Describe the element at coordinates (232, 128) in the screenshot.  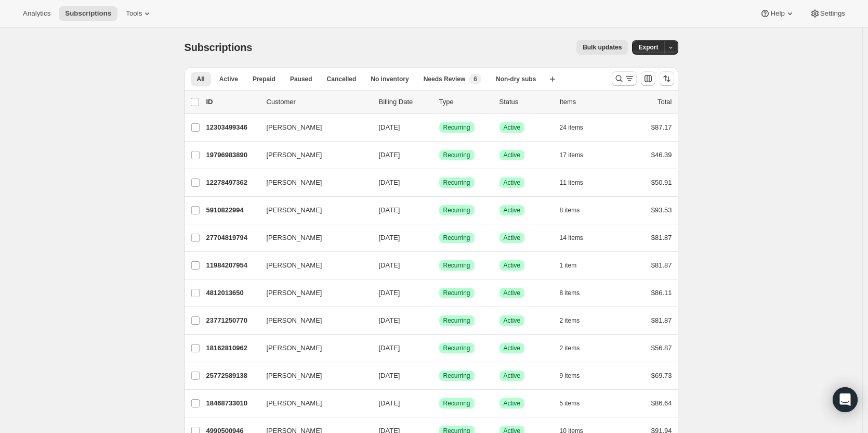
I see `p: 12303499346` at that location.